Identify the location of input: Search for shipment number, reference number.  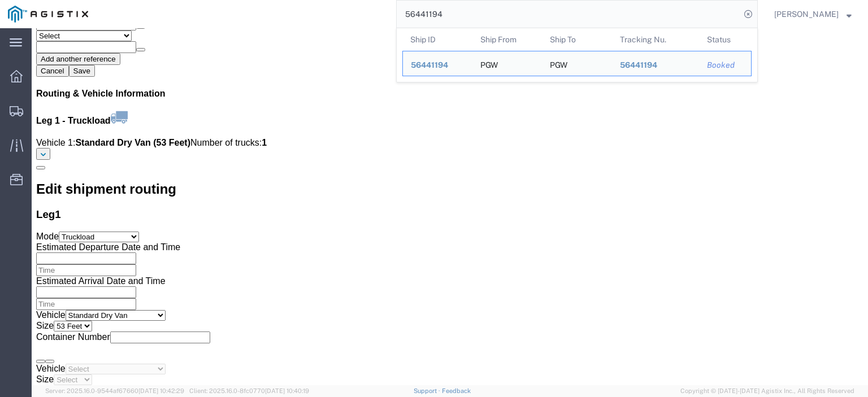
(568, 14).